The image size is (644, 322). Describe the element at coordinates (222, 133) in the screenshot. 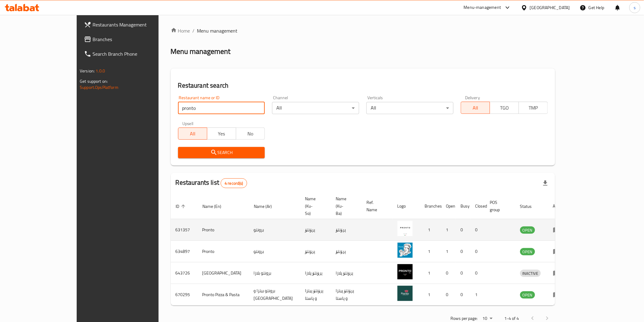

I see `button: Yes` at that location.